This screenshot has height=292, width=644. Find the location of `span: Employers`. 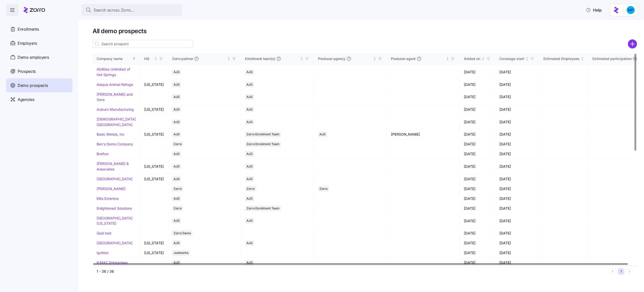

span: Employers is located at coordinates (27, 43).